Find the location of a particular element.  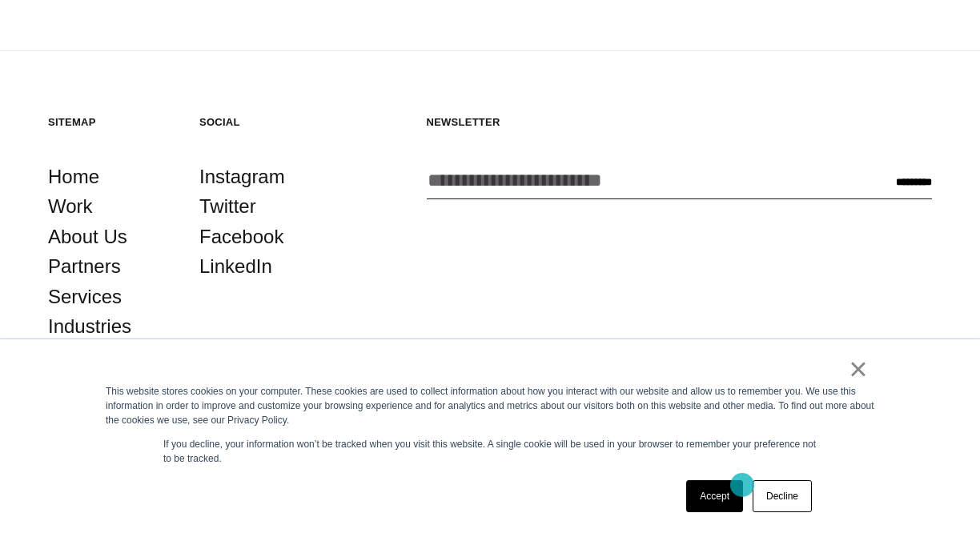

a: Facebook is located at coordinates (241, 237).